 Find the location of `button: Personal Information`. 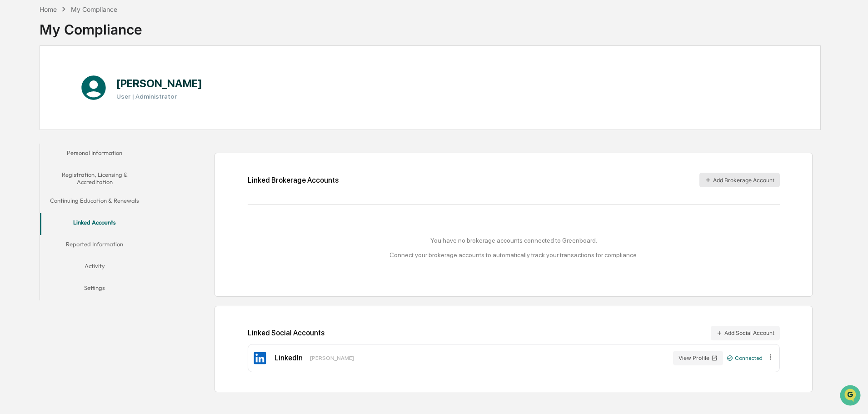

button: Personal Information is located at coordinates (95, 154).